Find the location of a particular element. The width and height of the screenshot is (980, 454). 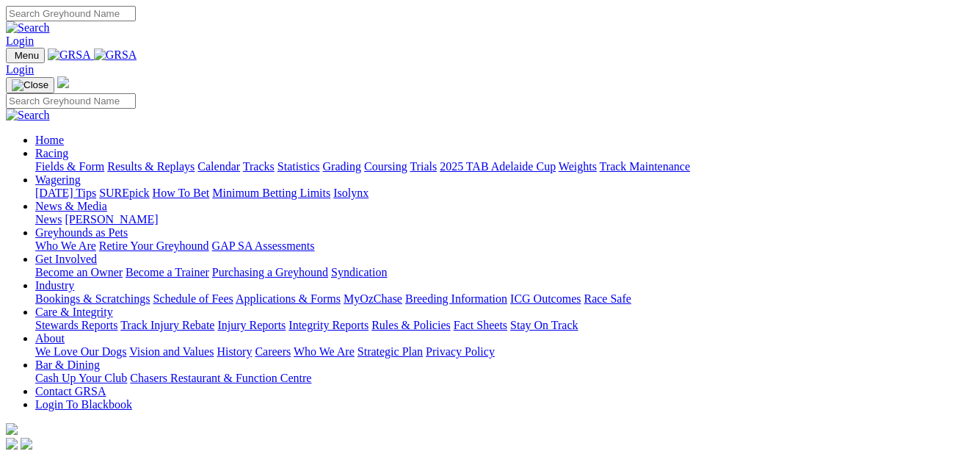

a: Strategic Plan is located at coordinates (390, 351).